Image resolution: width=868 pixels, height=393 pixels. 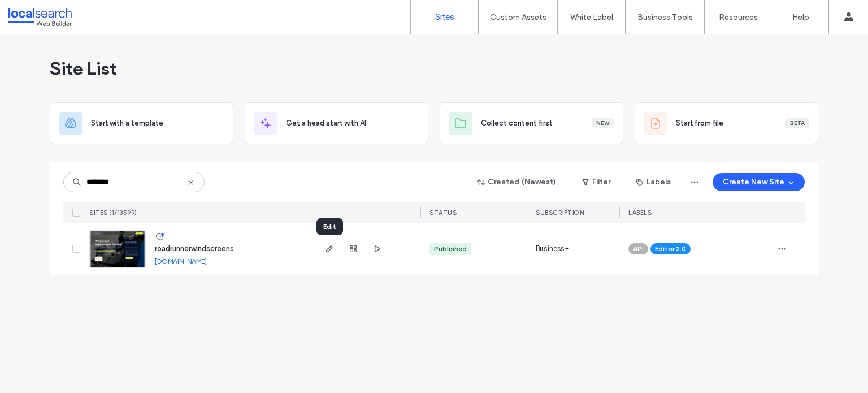 What do you see at coordinates (517, 123) in the screenshot?
I see `span: Collect content first` at bounding box center [517, 123].